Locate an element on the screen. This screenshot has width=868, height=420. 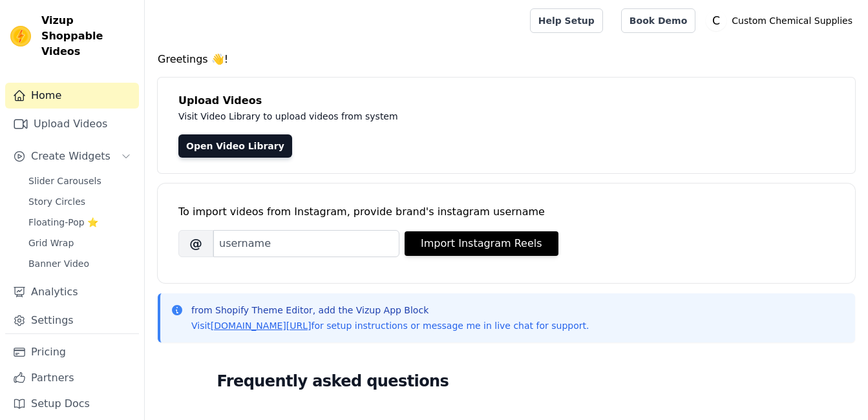
span: Grid Wrap is located at coordinates (51, 243).